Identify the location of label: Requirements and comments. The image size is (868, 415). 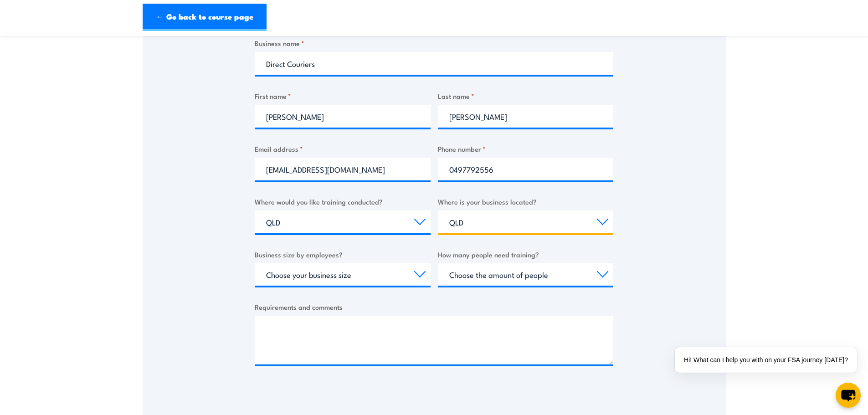
(434, 307).